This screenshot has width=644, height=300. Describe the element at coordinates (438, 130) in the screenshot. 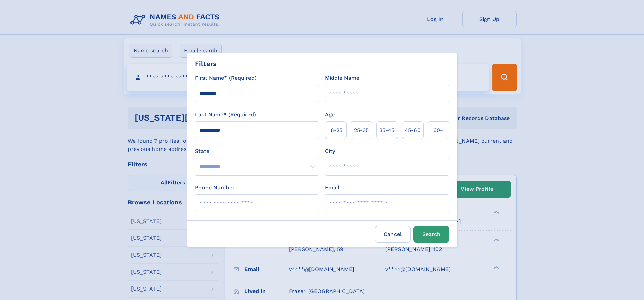

I see `span: 60+` at that location.